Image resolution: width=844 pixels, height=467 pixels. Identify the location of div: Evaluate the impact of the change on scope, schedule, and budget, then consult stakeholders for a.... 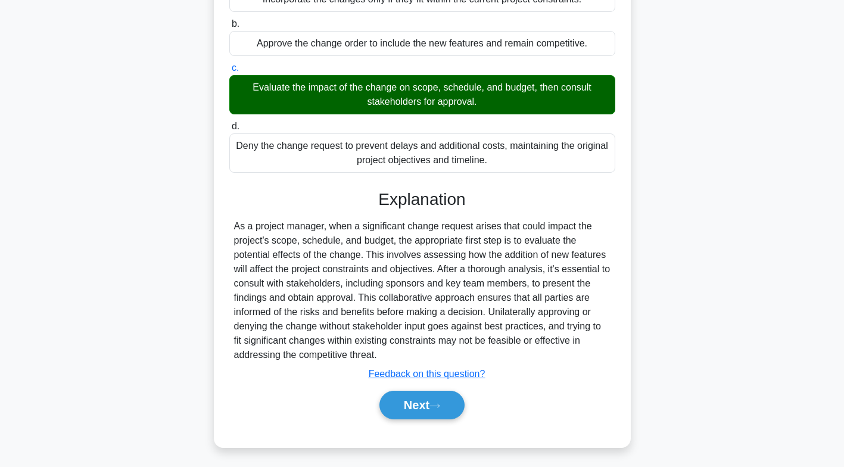
(422, 95).